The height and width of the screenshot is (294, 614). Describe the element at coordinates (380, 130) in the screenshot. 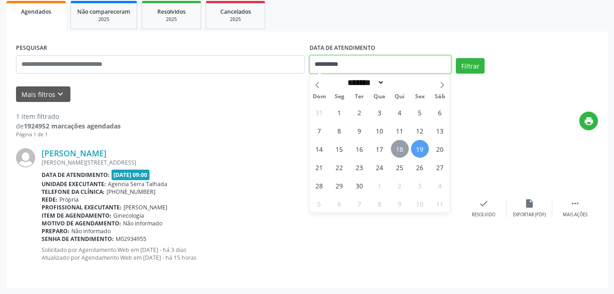

I see `span: Setembro 10, 2025` at that location.